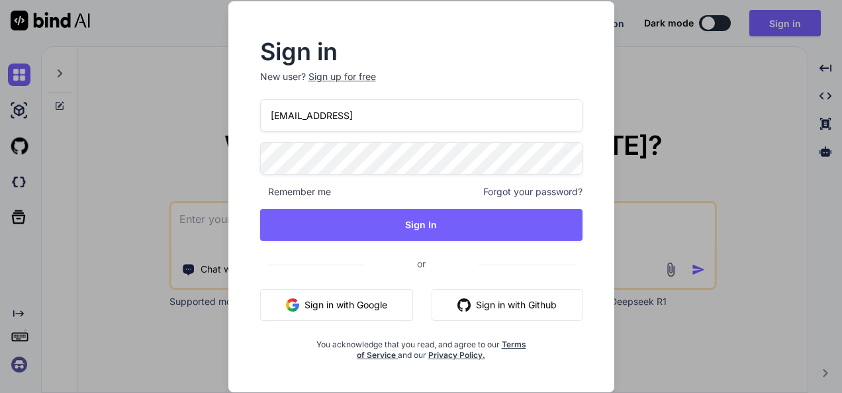  Describe the element at coordinates (507, 305) in the screenshot. I see `button: Sign in with Github` at that location.